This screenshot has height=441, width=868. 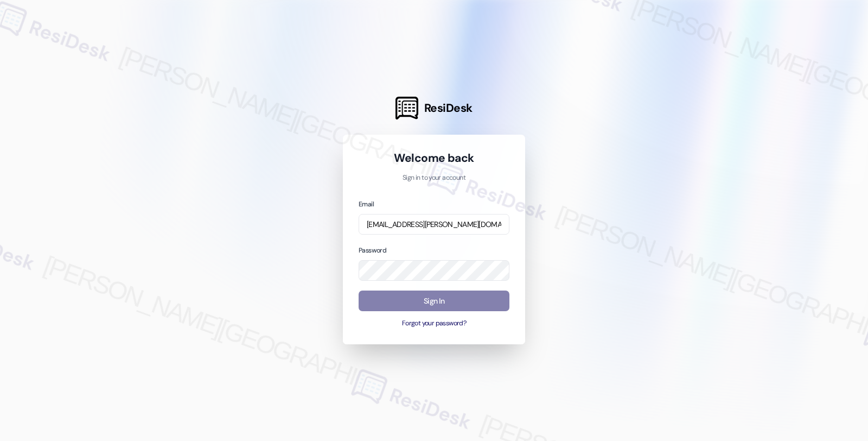 I want to click on span: ResiDesk, so click(x=449, y=108).